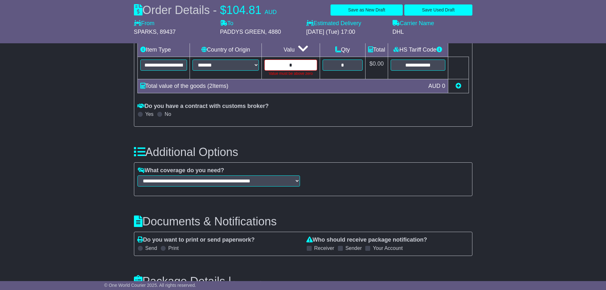 This screenshot has width=606, height=290. What do you see at coordinates (205, 10) in the screenshot?
I see `div: Order Details -` at bounding box center [205, 10].